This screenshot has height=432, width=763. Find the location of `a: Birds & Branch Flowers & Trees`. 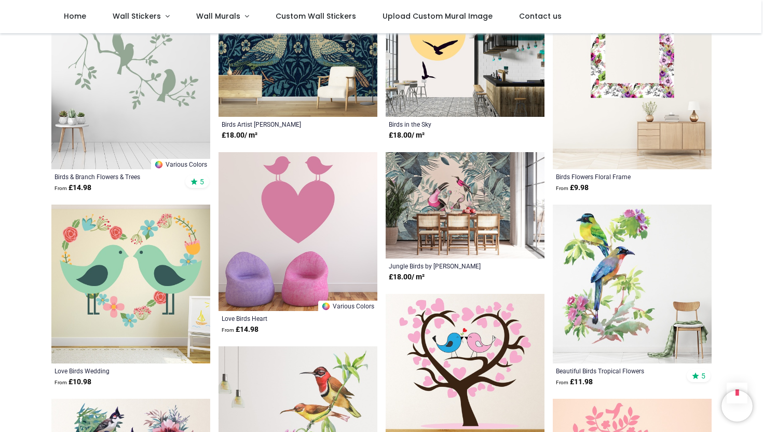

a: Birds & Branch Flowers & Trees is located at coordinates (115, 176).